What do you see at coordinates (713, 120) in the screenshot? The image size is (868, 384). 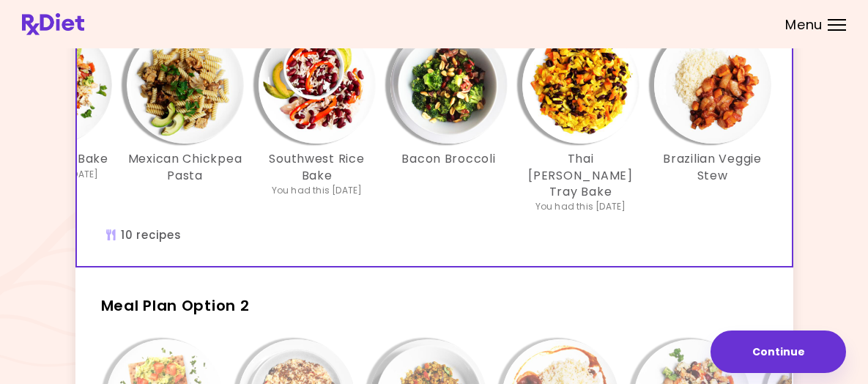 I see `div: Info - Brazilian Veggie Stew - Meal Plan Option 1 (Selected)` at bounding box center [713, 120].